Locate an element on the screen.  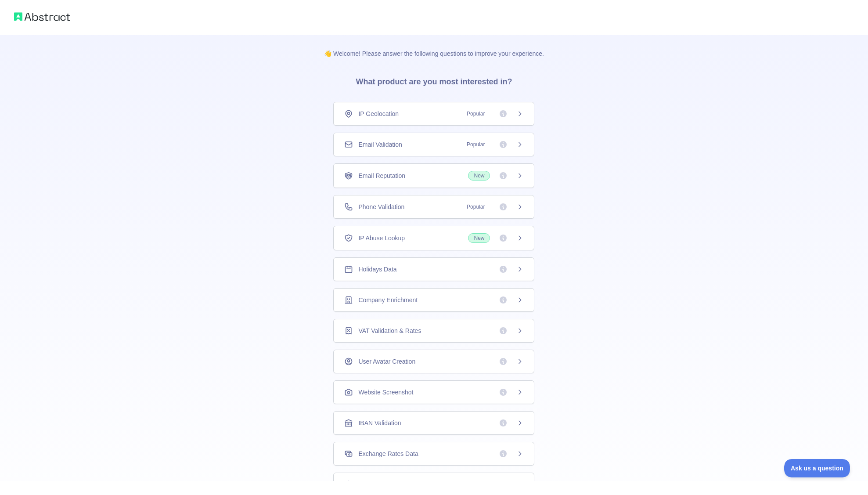
span: User Avatar Creation is located at coordinates (387, 362).